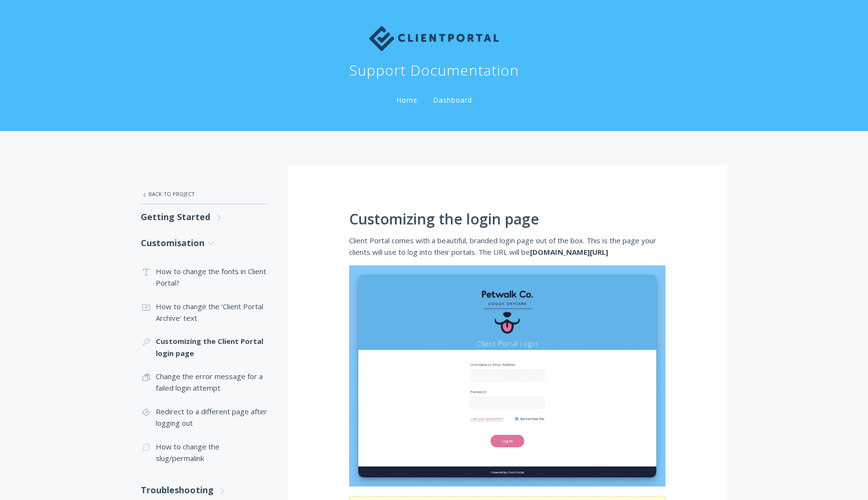  What do you see at coordinates (205, 312) in the screenshot?
I see `a: How to change the 'Client Portal Archive' text` at bounding box center [205, 312].